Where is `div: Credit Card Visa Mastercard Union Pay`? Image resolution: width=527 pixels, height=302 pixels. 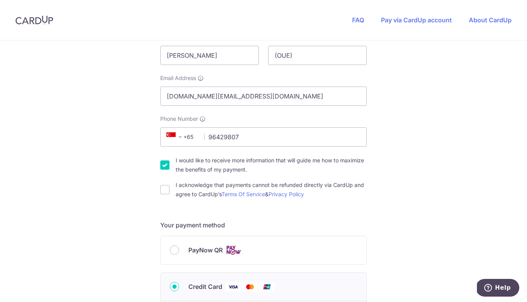
div: Credit Card Visa Mastercard Union Pay is located at coordinates (263, 287).